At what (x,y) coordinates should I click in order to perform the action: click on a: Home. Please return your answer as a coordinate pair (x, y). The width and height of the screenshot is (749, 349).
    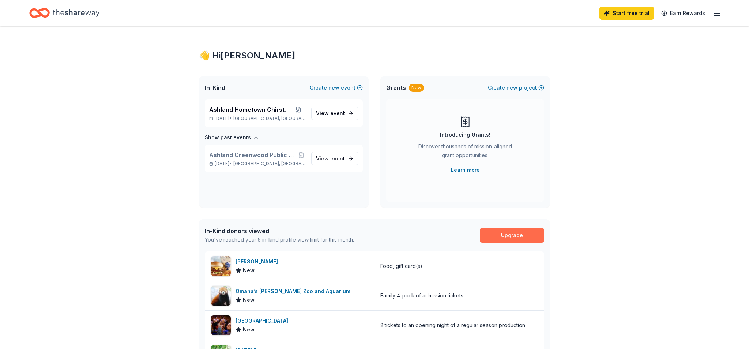
    Looking at the image, I should click on (64, 13).